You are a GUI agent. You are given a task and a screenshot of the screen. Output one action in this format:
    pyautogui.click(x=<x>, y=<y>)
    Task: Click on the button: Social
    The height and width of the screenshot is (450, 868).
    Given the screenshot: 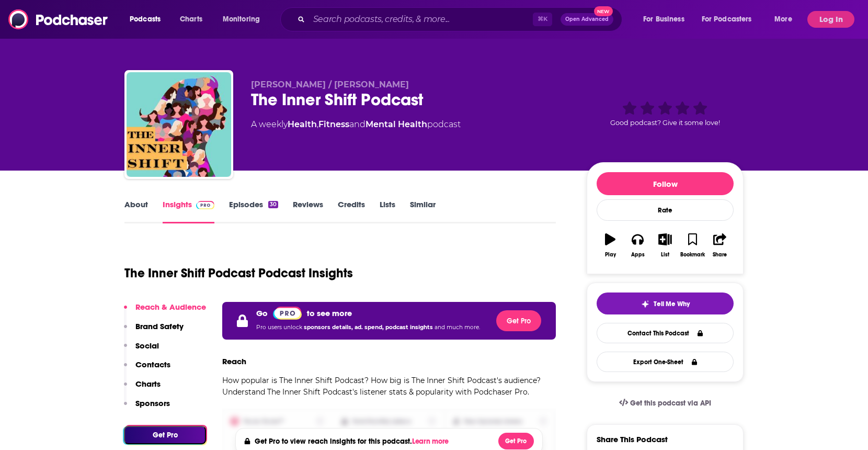 What is the action you would take?
    pyautogui.click(x=141, y=350)
    